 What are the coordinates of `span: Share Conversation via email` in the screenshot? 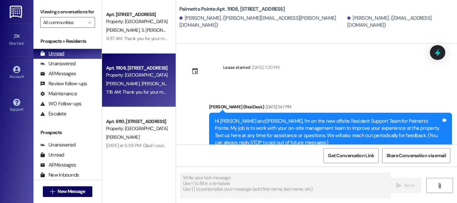 It's located at (416, 156).